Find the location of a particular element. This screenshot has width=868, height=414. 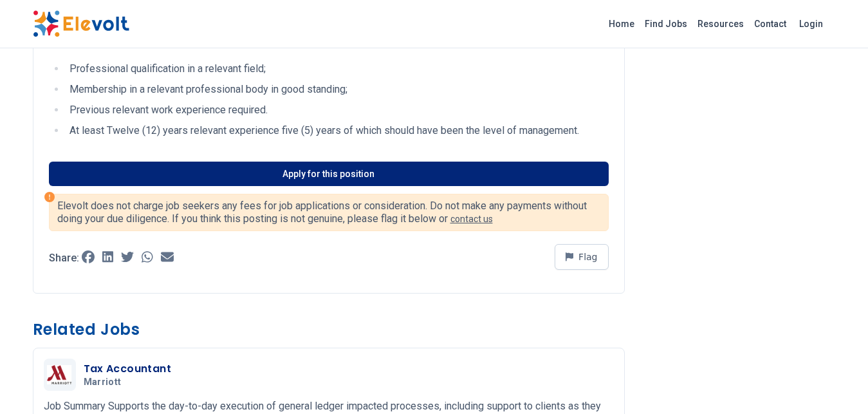

a: Resources is located at coordinates (721, 24).